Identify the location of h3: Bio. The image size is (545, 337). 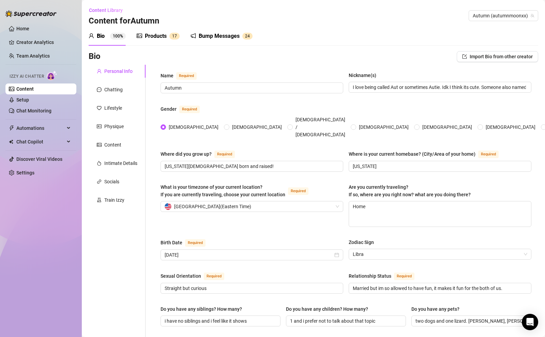
(94, 57).